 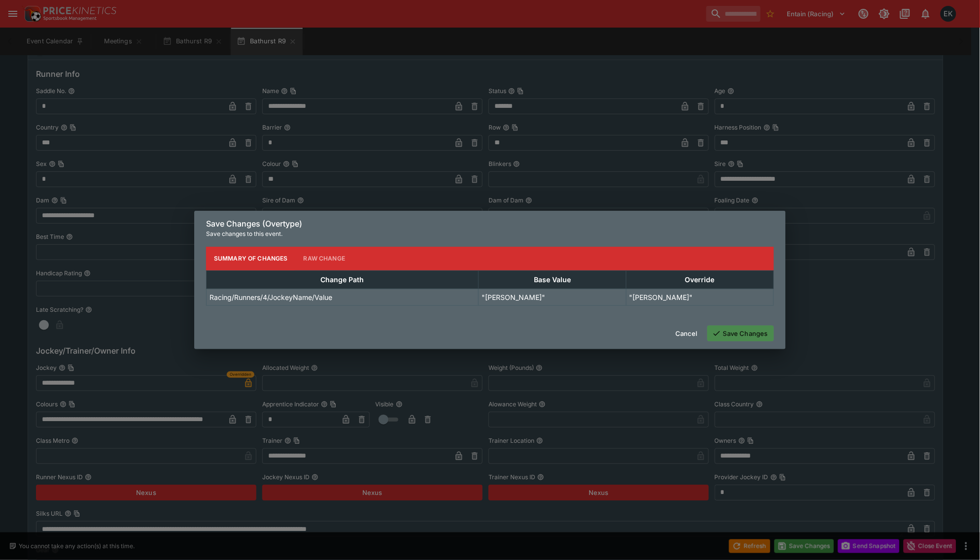 I want to click on th: Base Value, so click(x=552, y=279).